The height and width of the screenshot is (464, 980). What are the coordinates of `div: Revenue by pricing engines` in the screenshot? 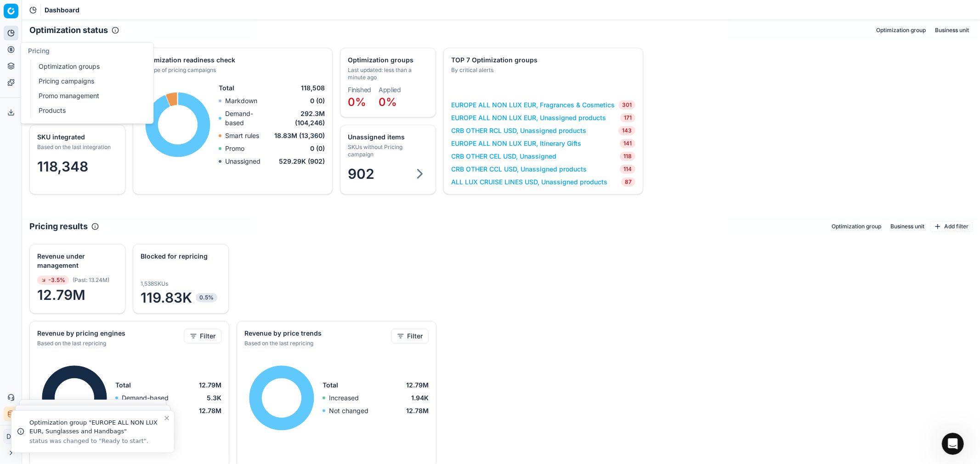 It's located at (109, 334).